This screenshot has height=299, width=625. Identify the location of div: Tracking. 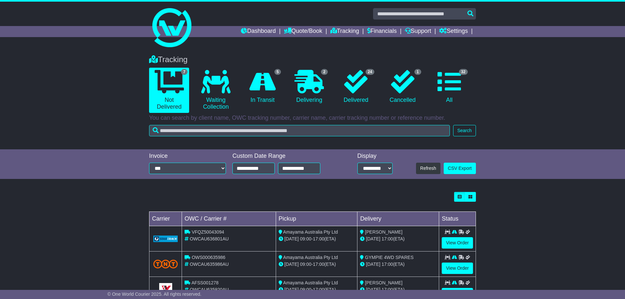
(313, 60).